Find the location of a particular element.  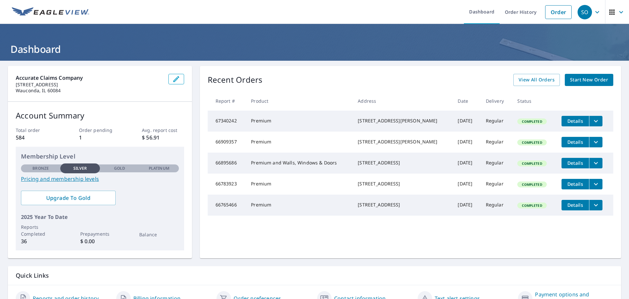

p: Quick Links is located at coordinates (315, 275).